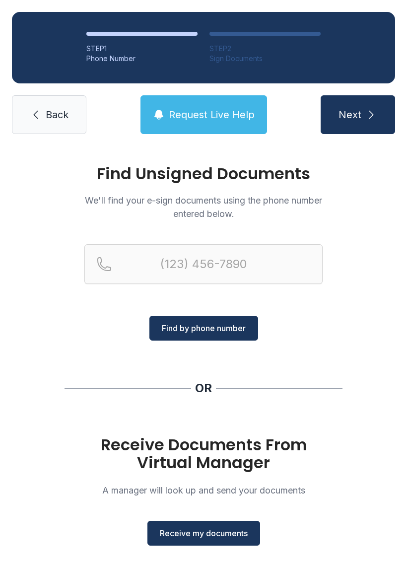  What do you see at coordinates (204, 174) in the screenshot?
I see `h1: Find Unsigned Documents` at bounding box center [204, 174].